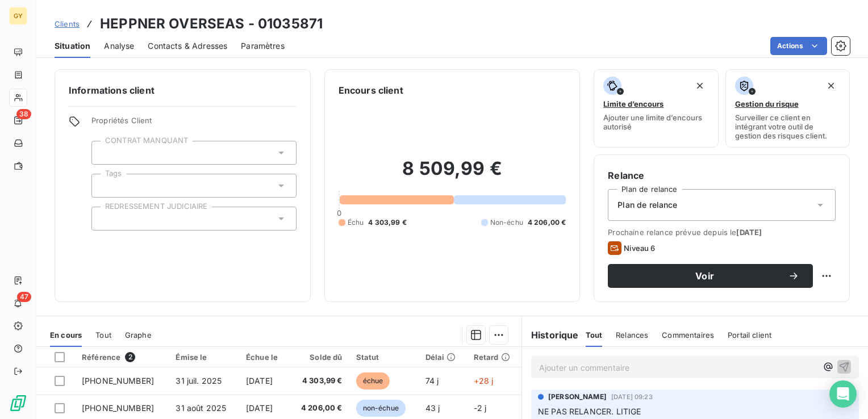 The image size is (868, 419). I want to click on button: Limite d’encoursAjouter une limite d’encours autorisé, so click(656, 108).